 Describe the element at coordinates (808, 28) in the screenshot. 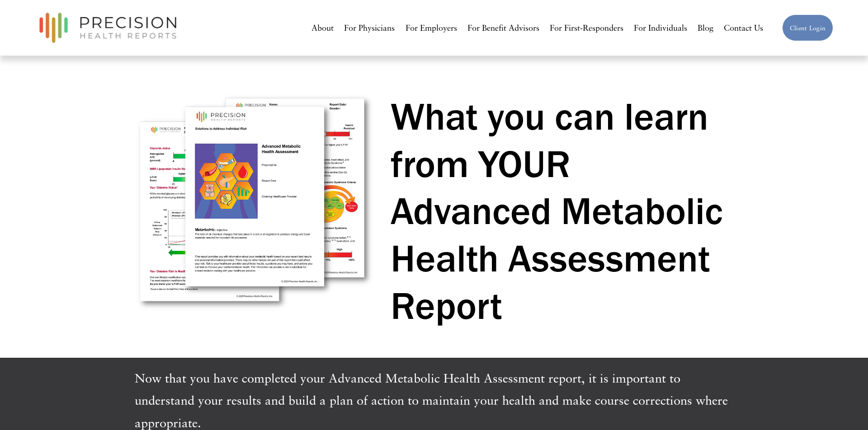

I see `a: Client Login` at that location.